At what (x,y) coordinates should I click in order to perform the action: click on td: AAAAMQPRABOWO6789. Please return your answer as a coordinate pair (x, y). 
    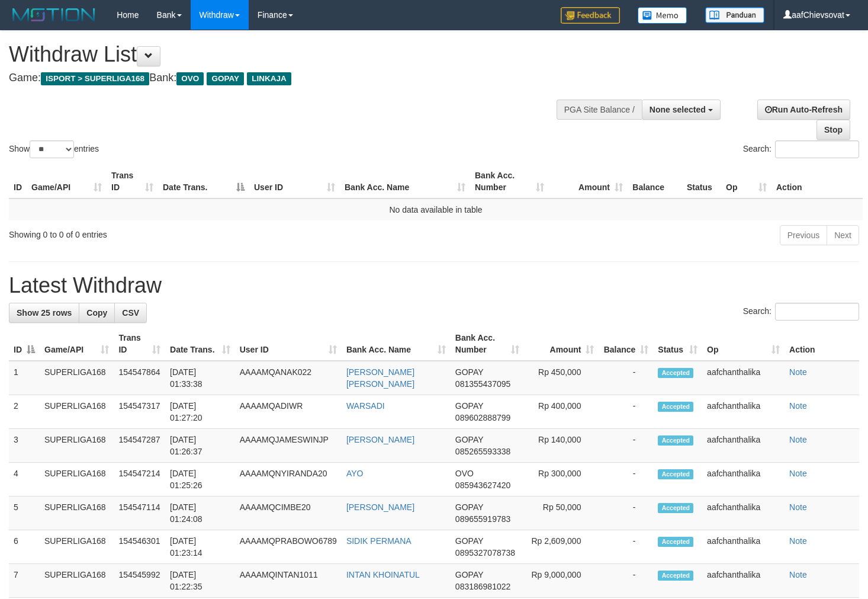
    Looking at the image, I should click on (289, 547).